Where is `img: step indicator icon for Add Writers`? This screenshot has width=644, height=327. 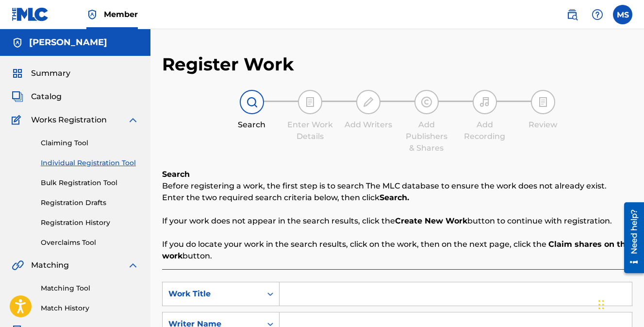 img: step indicator icon for Add Writers is located at coordinates (368, 102).